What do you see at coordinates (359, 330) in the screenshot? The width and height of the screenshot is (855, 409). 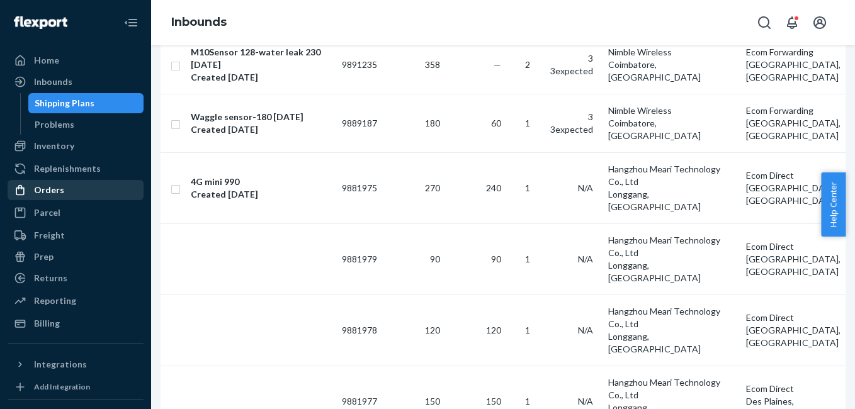 I see `td: 9881978` at bounding box center [359, 330].